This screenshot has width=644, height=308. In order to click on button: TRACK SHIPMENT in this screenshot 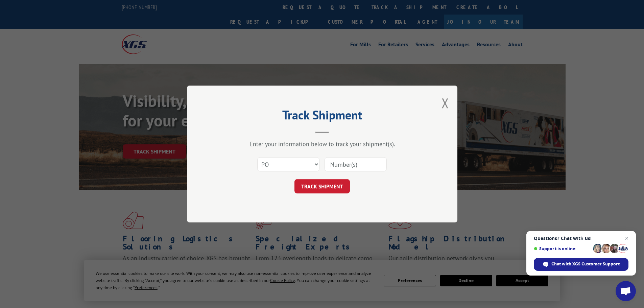, I will do `click(322, 186)`.